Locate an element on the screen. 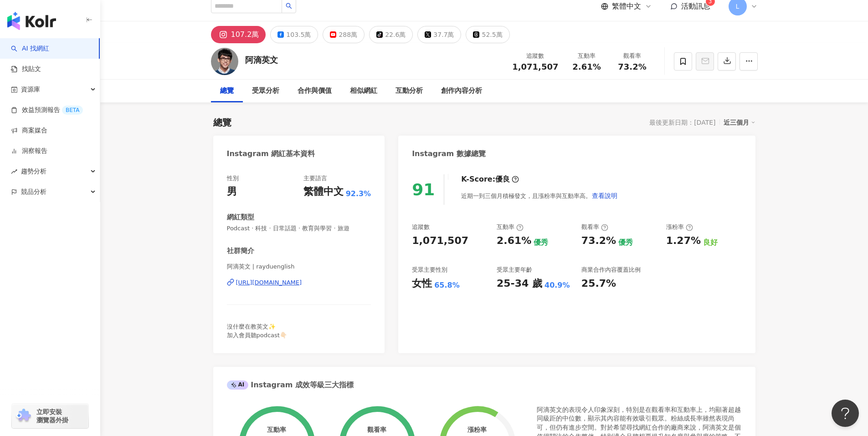 The height and width of the screenshot is (436, 868). a: 商案媒合 is located at coordinates (29, 131).